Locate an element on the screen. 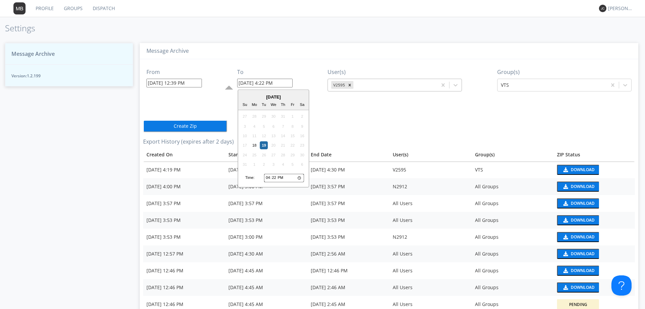 The width and height of the screenshot is (645, 309). div: Not available Friday, September 5th, 2025 is located at coordinates (293, 165).